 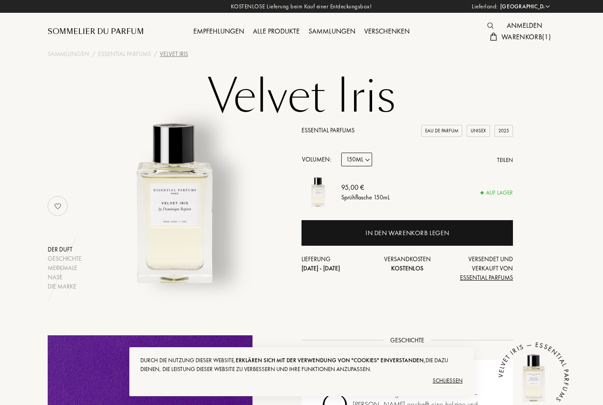 I want to click on span: Essential Parfums, so click(x=486, y=277).